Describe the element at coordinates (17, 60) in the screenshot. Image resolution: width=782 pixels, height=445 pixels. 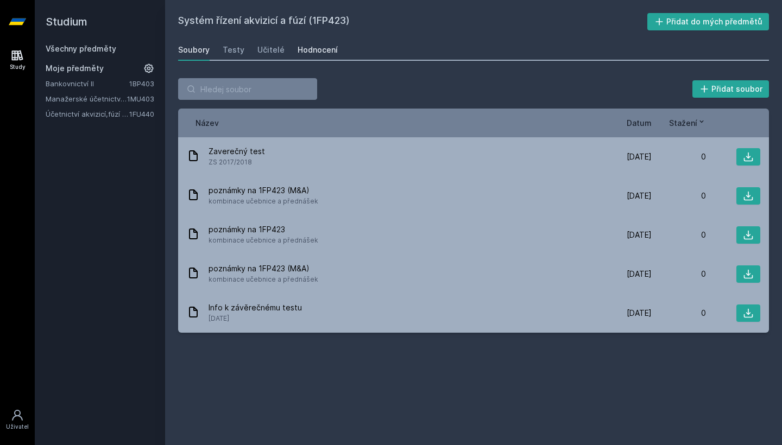
I see `a: Study` at that location.